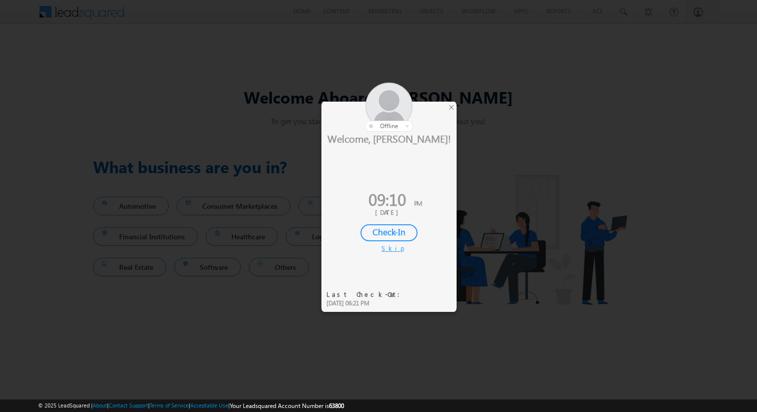 The width and height of the screenshot is (757, 412). Describe the element at coordinates (128, 405) in the screenshot. I see `a: Contact Support` at that location.